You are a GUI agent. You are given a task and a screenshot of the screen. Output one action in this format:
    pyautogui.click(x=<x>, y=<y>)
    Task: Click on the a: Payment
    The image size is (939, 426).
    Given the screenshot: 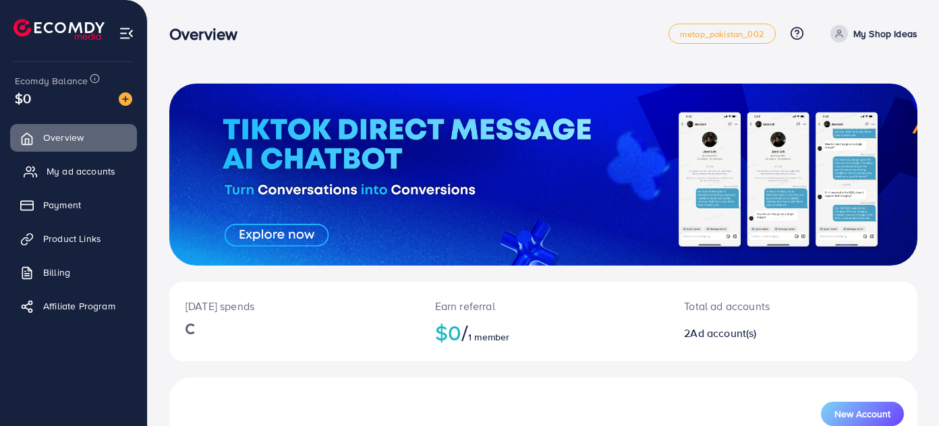 What is the action you would take?
    pyautogui.click(x=73, y=205)
    